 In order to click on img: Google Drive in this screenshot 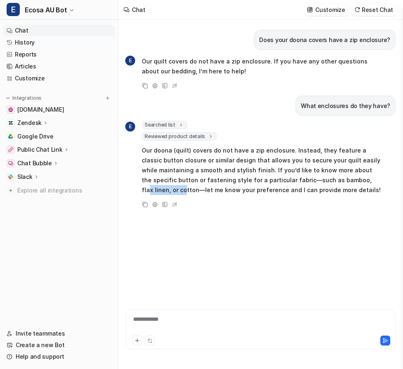, I will do `click(11, 136)`.